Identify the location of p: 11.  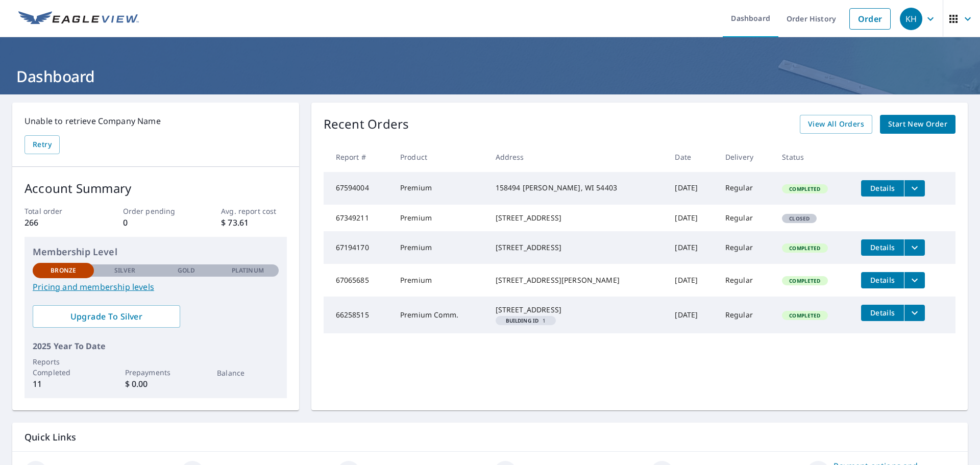
(63, 384).